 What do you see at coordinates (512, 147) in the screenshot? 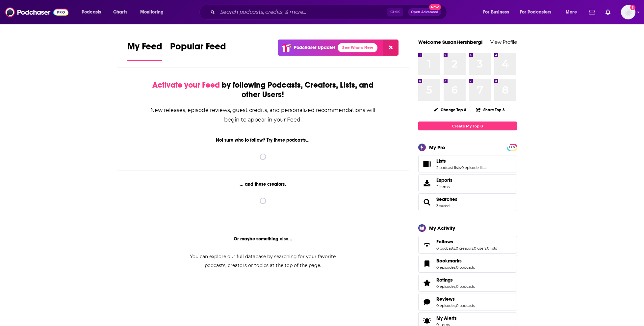
I see `a: PRO` at bounding box center [512, 147].